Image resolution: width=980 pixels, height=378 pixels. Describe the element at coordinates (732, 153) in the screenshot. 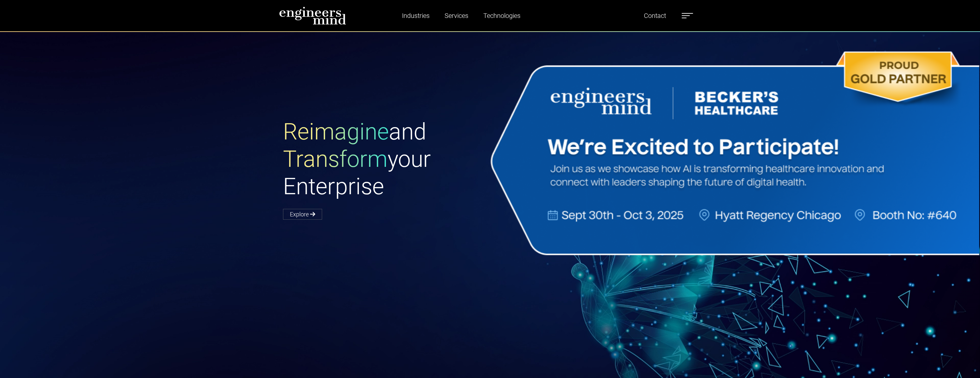

I see `img: Website Banner` at that location.